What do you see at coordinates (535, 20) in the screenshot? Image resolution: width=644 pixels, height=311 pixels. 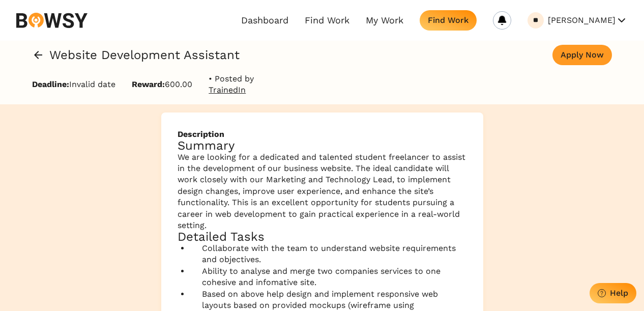 I see `div: Esther Ajomiwe` at bounding box center [535, 20].